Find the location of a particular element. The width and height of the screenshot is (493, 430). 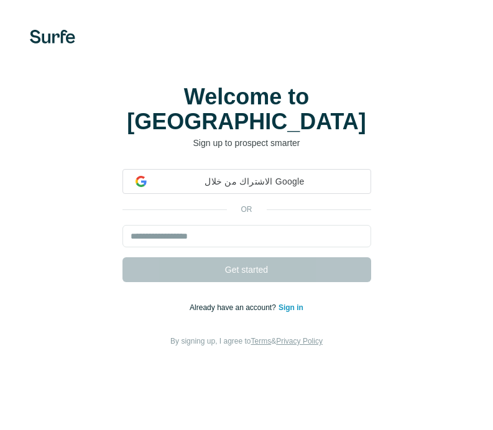

img: Surfe's logo is located at coordinates (52, 37).